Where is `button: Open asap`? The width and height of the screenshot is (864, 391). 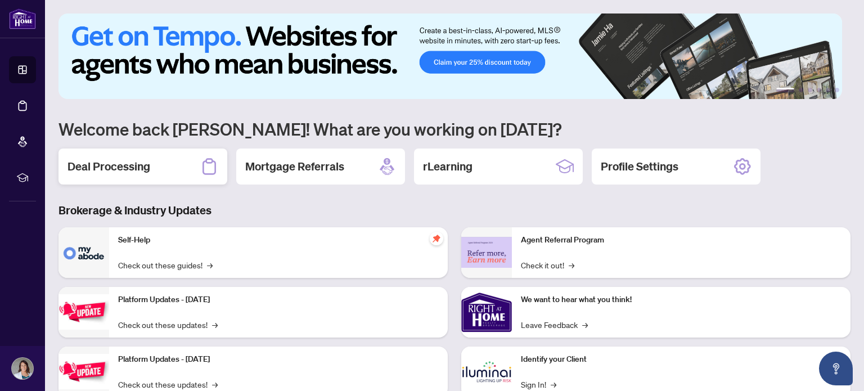 button: Open asap is located at coordinates (836, 368).